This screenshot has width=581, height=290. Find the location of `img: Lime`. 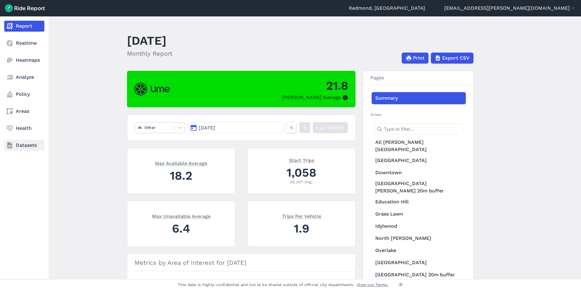

img: Lime is located at coordinates (152, 89).